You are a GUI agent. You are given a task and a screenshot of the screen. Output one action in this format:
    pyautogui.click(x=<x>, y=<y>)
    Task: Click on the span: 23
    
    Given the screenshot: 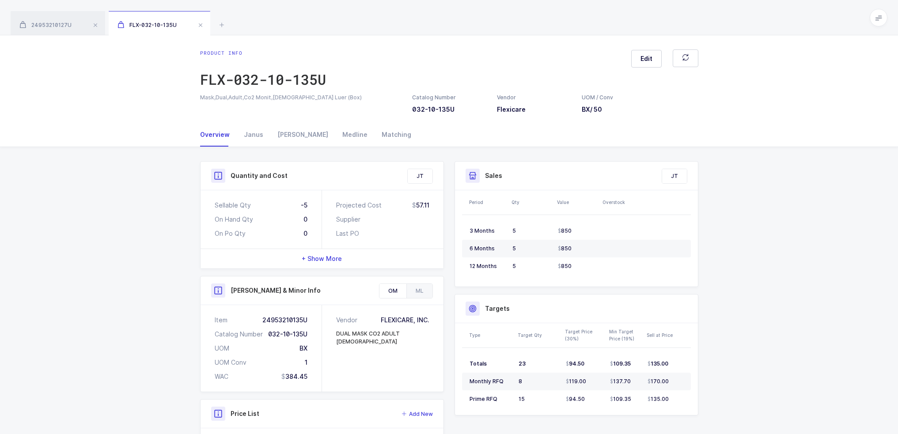 What is the action you would take?
    pyautogui.click(x=522, y=363)
    